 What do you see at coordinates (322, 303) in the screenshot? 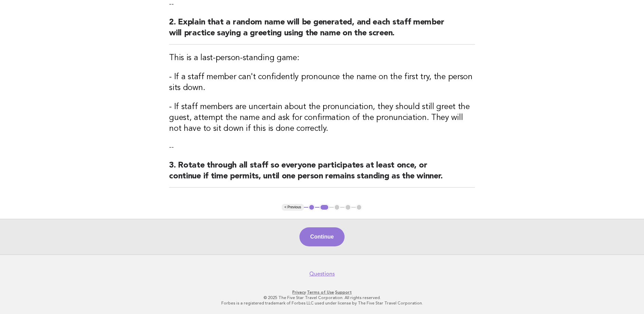
I see `p: Forbes is a registered trademark of Forbes LLC used under license by The Five Star Travel Corpora...` at bounding box center [322, 303].